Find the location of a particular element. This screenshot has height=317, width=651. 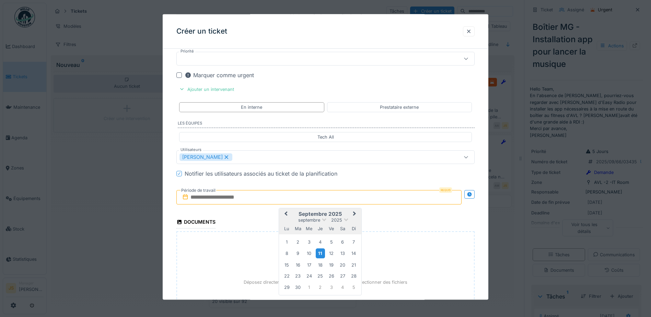

div: Ajouter un intervenant is located at coordinates (206, 89).